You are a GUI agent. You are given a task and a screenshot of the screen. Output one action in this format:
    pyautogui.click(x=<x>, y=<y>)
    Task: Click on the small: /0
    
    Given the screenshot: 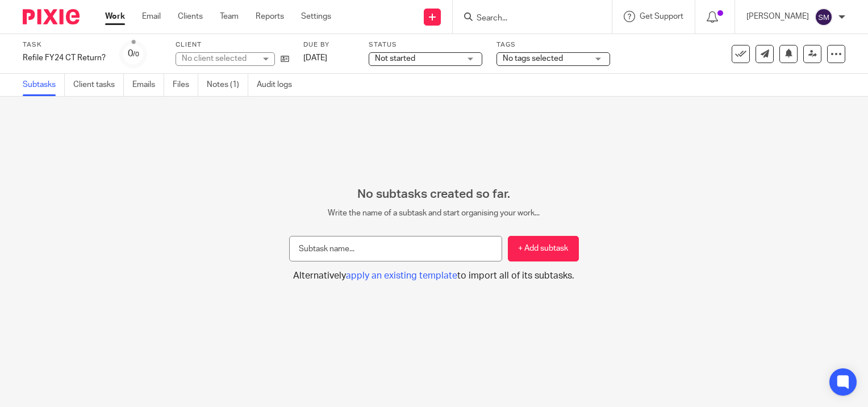 What is the action you would take?
    pyautogui.click(x=136, y=54)
    